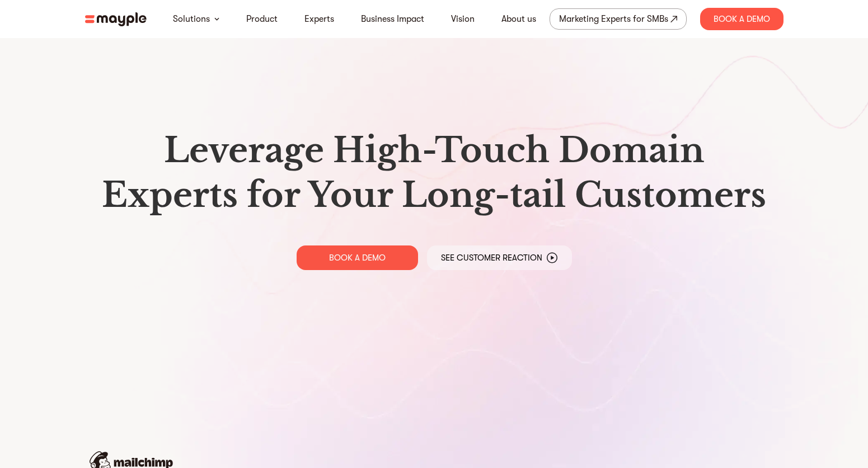  What do you see at coordinates (392, 19) in the screenshot?
I see `a: Business Impact` at bounding box center [392, 19].